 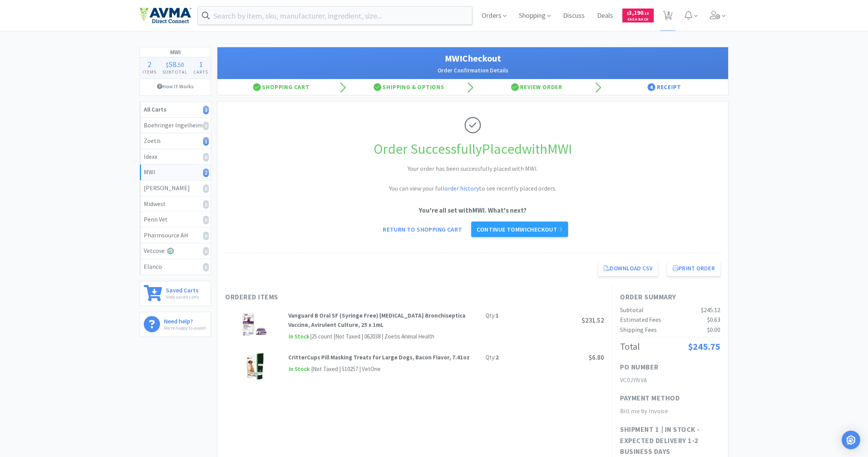 What do you see at coordinates (150, 71) in the screenshot?
I see `h4: Items` at bounding box center [150, 71].